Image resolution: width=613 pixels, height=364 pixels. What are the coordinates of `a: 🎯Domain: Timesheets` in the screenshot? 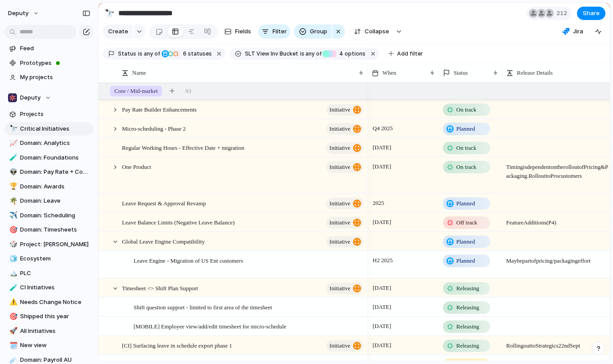 It's located at (49, 230).